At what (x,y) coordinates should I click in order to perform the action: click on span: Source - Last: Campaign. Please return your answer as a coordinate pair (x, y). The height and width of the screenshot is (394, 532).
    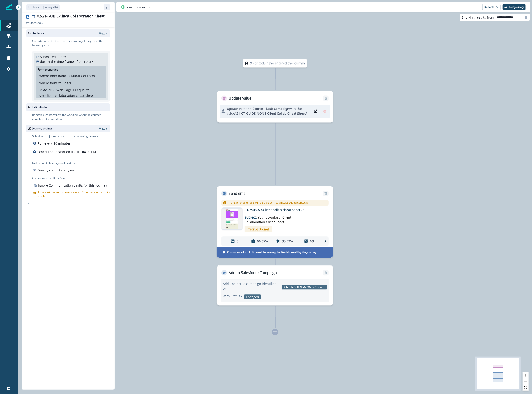
    Looking at the image, I should click on (271, 109).